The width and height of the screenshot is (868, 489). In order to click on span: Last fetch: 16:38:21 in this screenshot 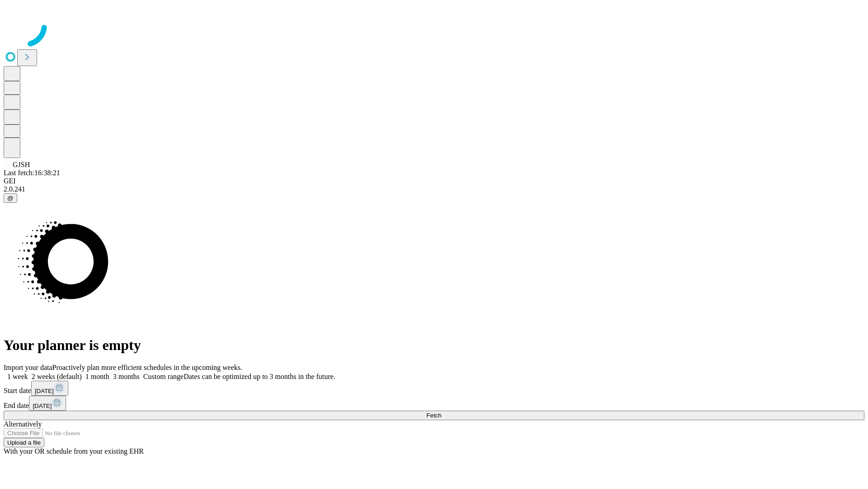, I will do `click(31, 172)`.